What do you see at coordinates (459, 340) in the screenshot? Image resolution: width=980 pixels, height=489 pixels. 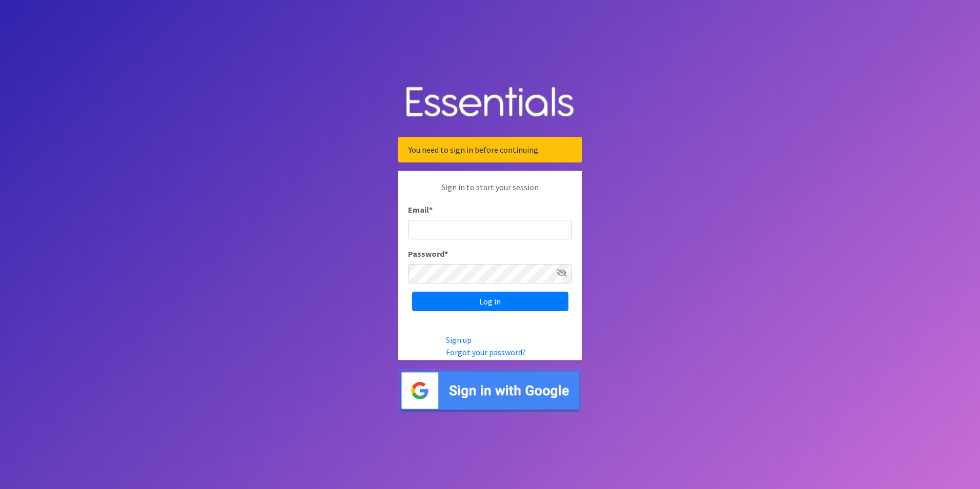 I see `a: Sign up` at bounding box center [459, 340].